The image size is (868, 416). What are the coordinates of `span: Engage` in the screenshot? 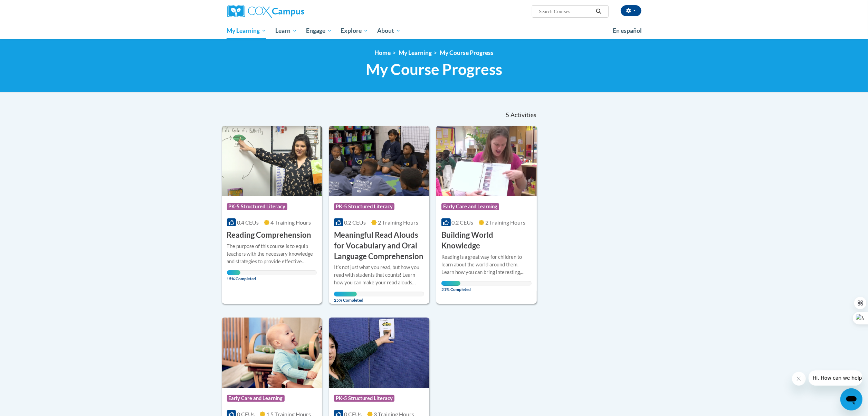 It's located at (319, 31).